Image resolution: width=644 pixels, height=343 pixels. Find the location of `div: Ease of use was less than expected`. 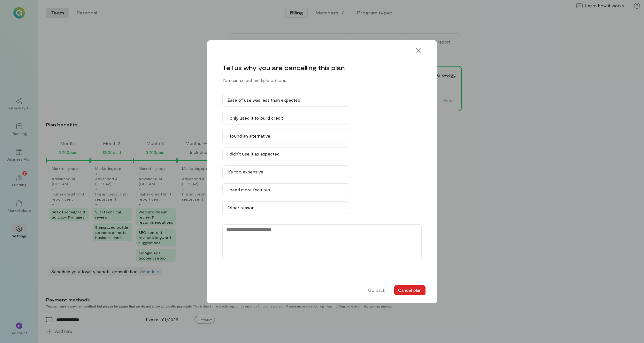

div: Ease of use was less than expected is located at coordinates (286, 100).